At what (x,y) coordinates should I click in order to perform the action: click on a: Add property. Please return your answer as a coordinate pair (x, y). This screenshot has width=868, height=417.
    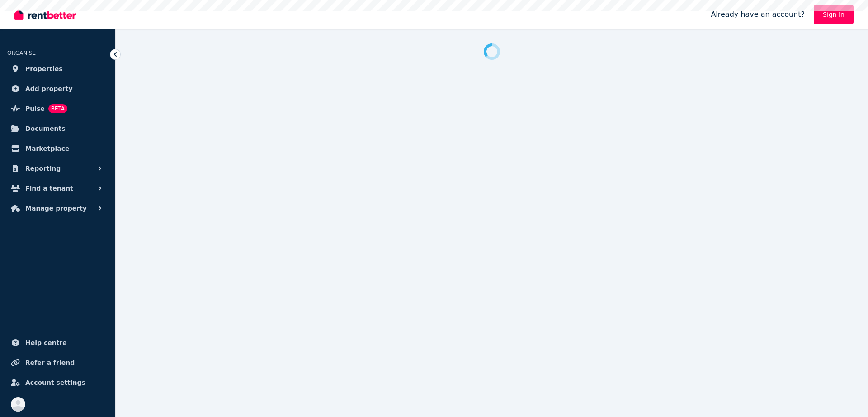
    Looking at the image, I should click on (57, 88).